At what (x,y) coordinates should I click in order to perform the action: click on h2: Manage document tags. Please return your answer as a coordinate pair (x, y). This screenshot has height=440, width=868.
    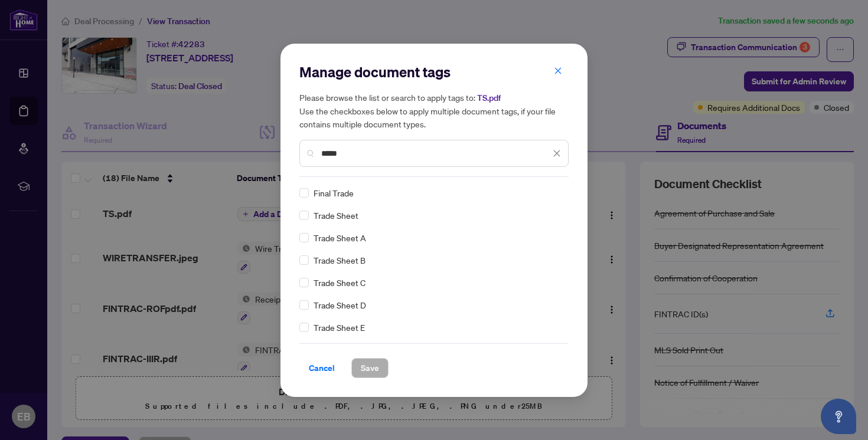
    Looking at the image, I should click on (434, 72).